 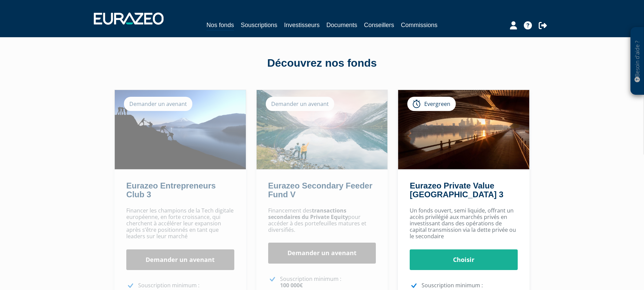 I want to click on a: Investisseurs, so click(x=302, y=25).